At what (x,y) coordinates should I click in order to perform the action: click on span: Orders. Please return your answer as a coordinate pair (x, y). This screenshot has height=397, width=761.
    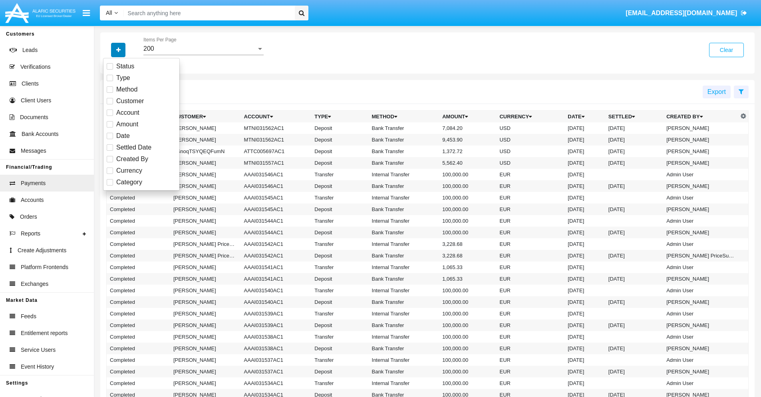
    Looking at the image, I should click on (28, 216).